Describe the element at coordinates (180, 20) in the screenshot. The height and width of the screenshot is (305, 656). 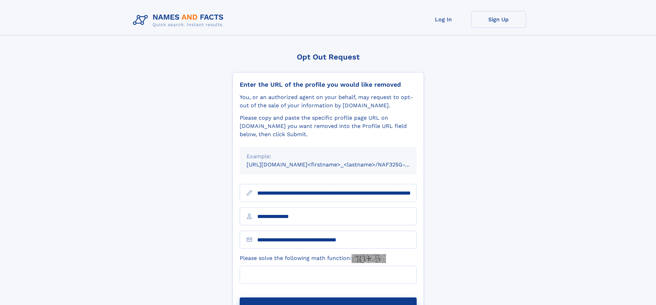
I see `img: Logo Names and Facts` at that location.